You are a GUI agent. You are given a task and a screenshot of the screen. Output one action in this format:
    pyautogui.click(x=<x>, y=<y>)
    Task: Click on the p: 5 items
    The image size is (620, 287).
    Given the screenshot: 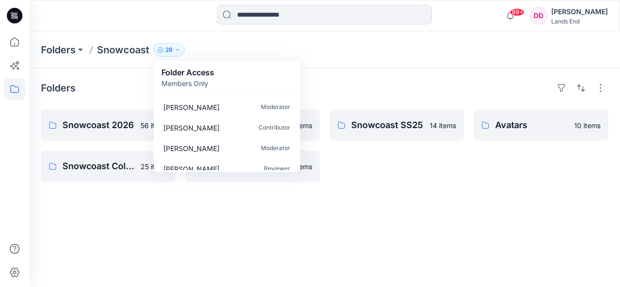 What is the action you would take?
    pyautogui.click(x=301, y=125)
    